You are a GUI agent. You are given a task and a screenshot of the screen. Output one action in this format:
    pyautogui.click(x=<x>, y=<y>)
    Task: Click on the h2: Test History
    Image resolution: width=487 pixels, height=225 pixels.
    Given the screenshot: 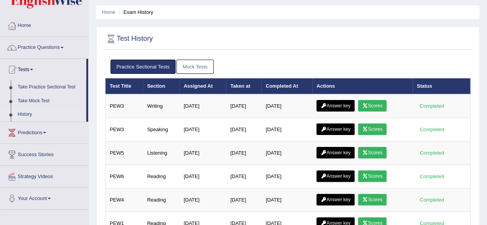 What is the action you would take?
    pyautogui.click(x=129, y=39)
    